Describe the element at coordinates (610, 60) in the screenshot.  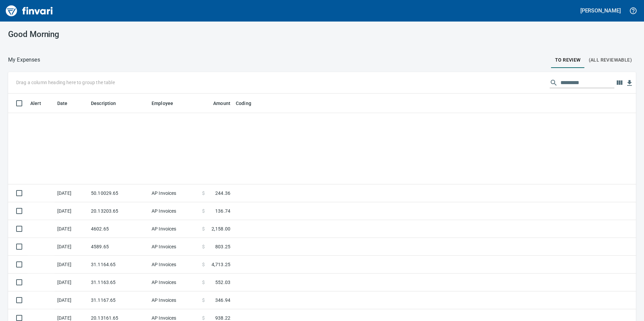
I see `span: (All Reviewable)` at that location.